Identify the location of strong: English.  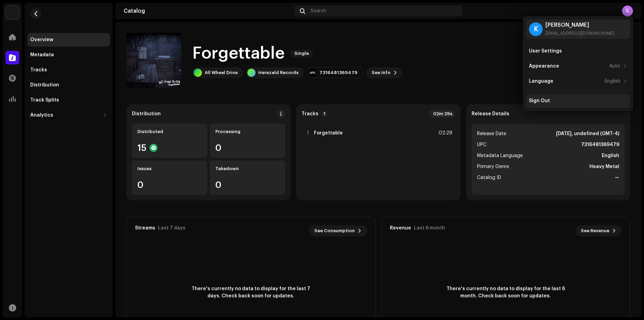
(611, 156).